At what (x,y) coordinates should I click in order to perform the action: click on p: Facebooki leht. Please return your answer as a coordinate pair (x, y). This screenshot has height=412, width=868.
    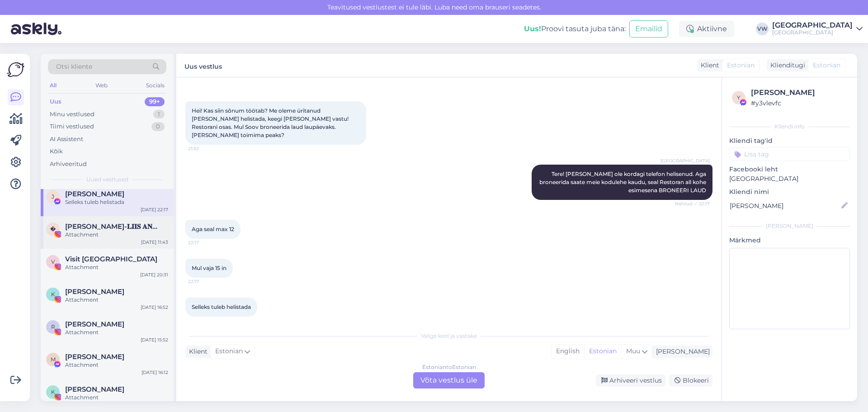
    Looking at the image, I should click on (789, 169).